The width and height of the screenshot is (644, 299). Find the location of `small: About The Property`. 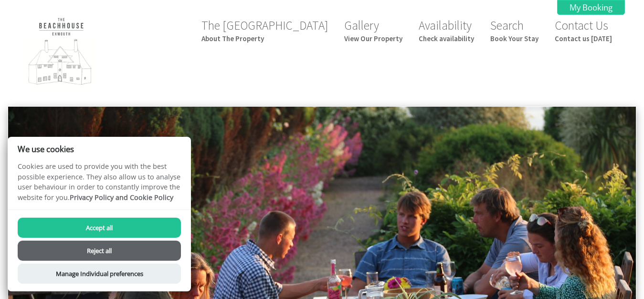

small: About The Property is located at coordinates (264, 38).